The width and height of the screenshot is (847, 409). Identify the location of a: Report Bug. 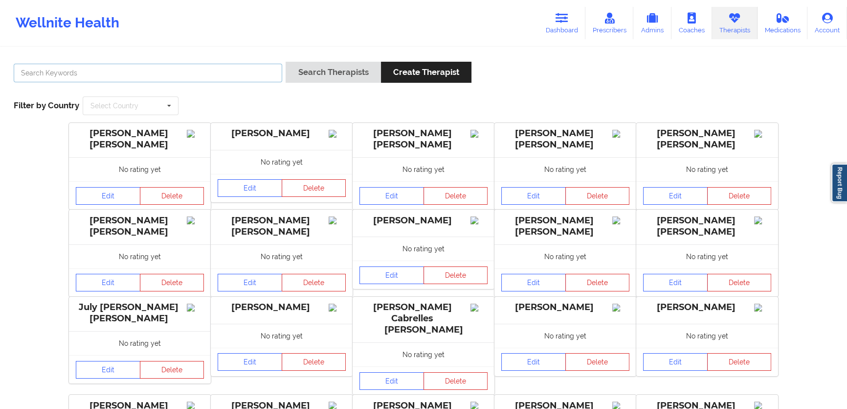
(840, 182).